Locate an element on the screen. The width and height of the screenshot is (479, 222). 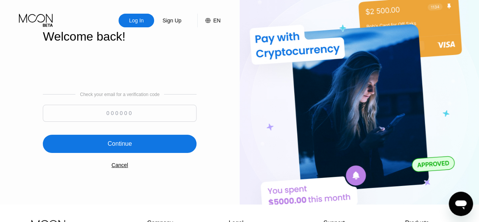
div: Log In is located at coordinates (136, 20).